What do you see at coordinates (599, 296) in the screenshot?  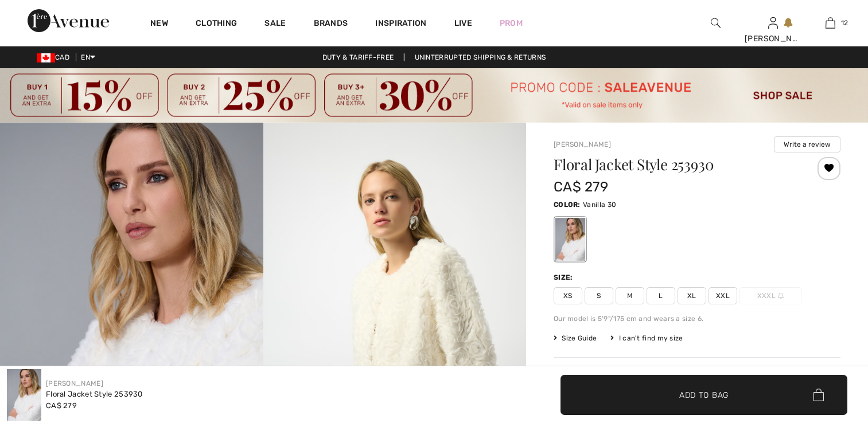 I see `span: S` at bounding box center [599, 296].